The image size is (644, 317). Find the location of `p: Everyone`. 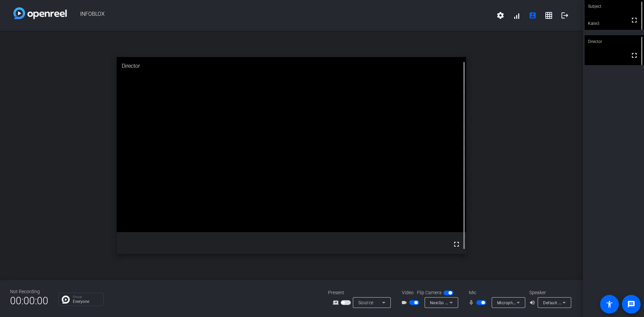

p: Everyone is located at coordinates (86, 302).